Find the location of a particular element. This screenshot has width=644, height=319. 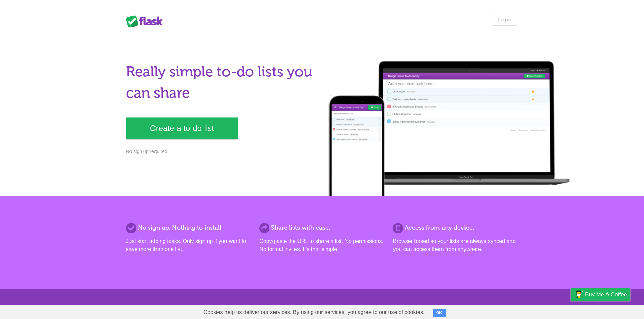

h2: Share lists with ease. is located at coordinates (322, 227).